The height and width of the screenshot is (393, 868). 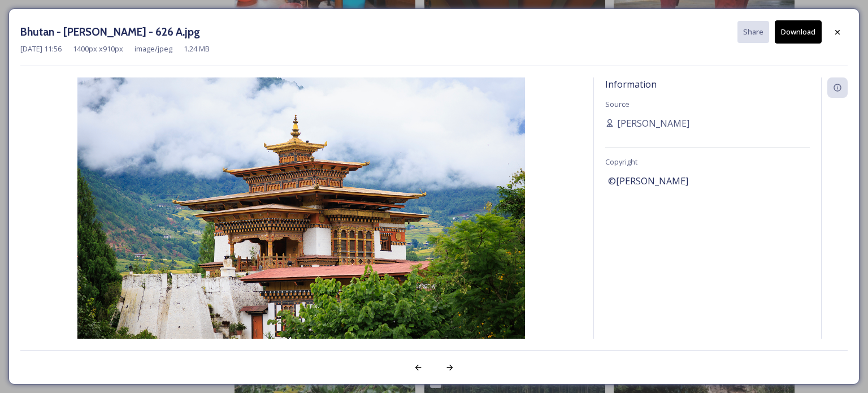 I want to click on span: image/jpeg, so click(x=153, y=49).